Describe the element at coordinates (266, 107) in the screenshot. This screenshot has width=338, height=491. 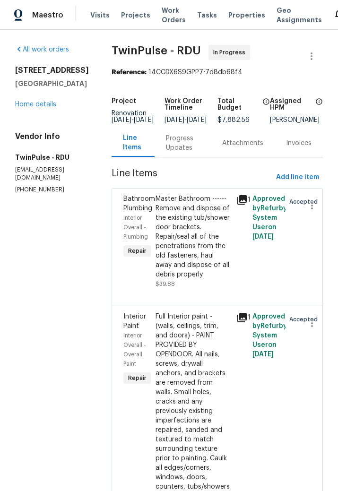
I see `span: The total cost of line items that have been proposed by Opendoor. This sum includes line items th...` at that location.